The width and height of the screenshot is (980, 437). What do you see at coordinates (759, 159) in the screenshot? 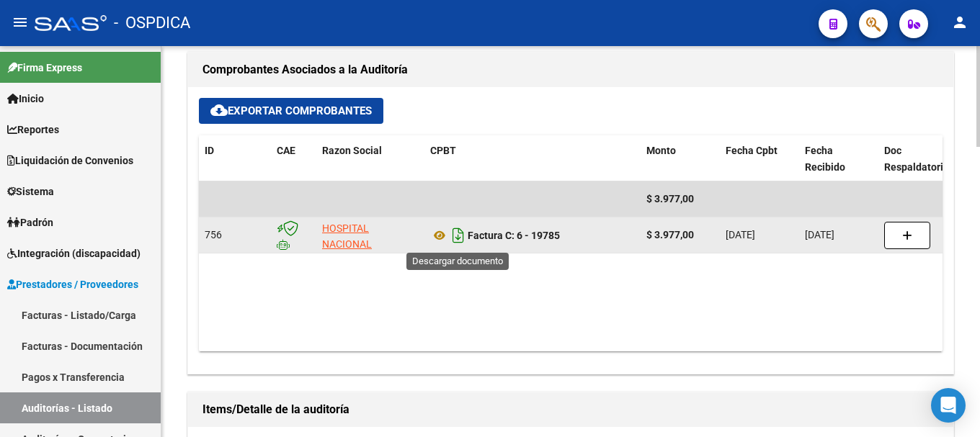
I see `datatable-header-cell: Fecha Cpbt` at bounding box center [759, 159].